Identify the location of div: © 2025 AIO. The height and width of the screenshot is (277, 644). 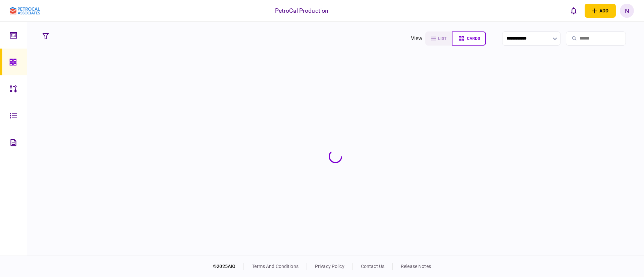
(229, 267).